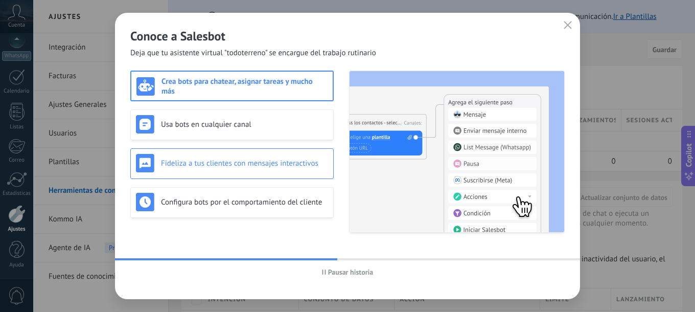 The width and height of the screenshot is (695, 312). I want to click on button: Pausar historia, so click(347, 272).